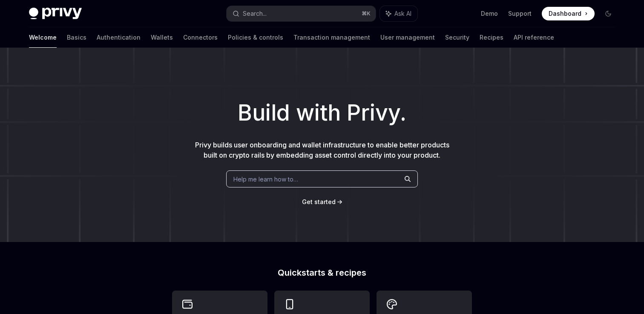 The height and width of the screenshot is (314, 644). I want to click on a: API reference, so click(534, 37).